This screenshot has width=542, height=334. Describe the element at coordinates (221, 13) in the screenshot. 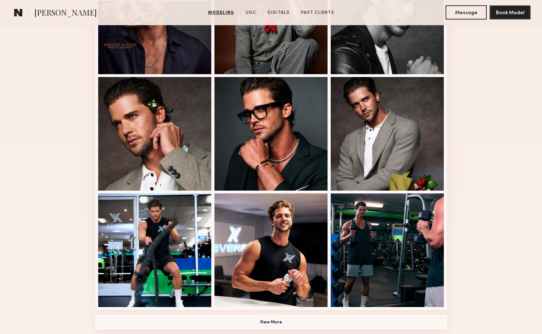

I see `a: Modeling` at that location.